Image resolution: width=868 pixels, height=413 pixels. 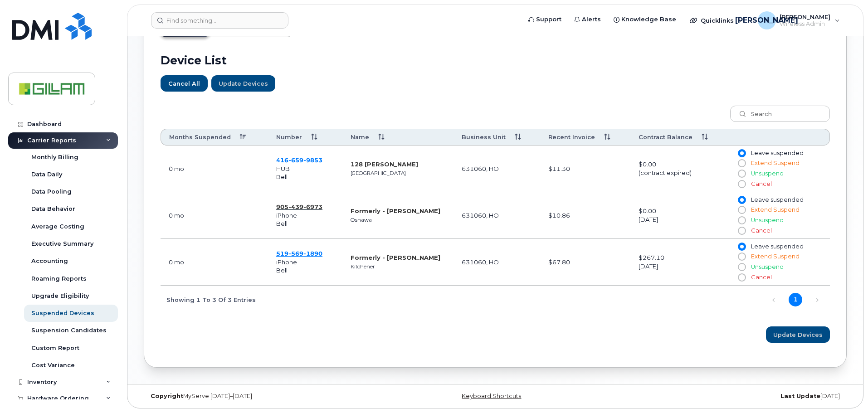 What do you see at coordinates (585, 215) in the screenshot?
I see `td: $10.86` at bounding box center [585, 215].